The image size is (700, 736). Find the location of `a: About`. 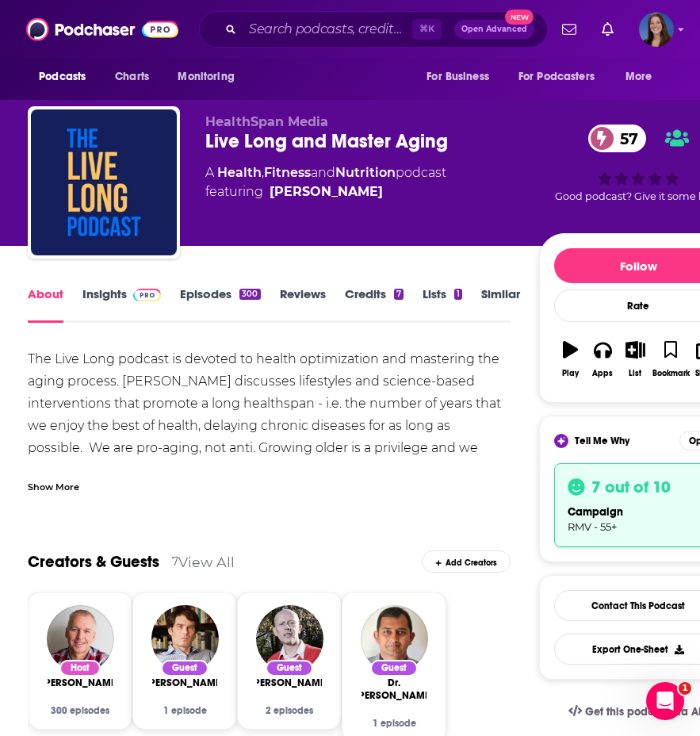

a: About is located at coordinates (45, 305).